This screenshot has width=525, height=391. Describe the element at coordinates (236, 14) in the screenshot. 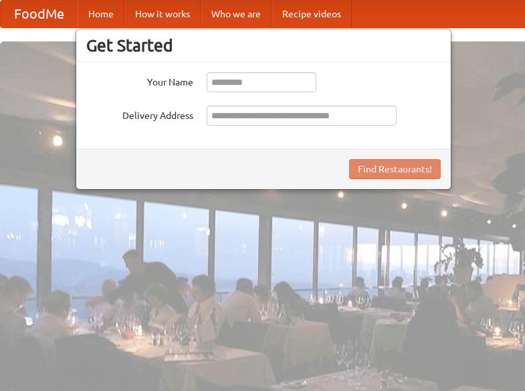

I see `a: Who we are` at that location.